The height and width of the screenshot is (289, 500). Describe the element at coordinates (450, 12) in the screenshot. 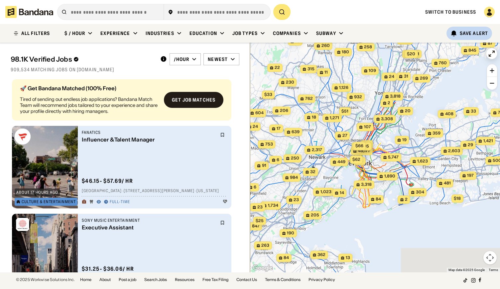

I see `span: Switch to Business` at that location.